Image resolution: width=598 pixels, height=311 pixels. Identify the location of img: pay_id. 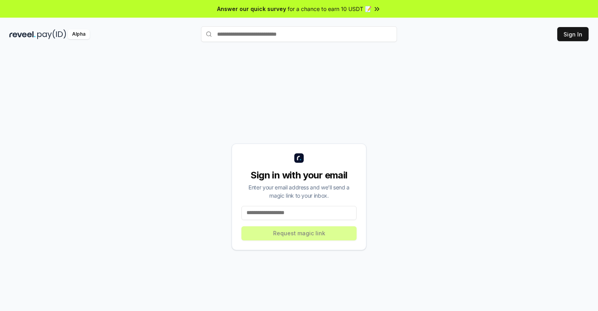
(52, 34).